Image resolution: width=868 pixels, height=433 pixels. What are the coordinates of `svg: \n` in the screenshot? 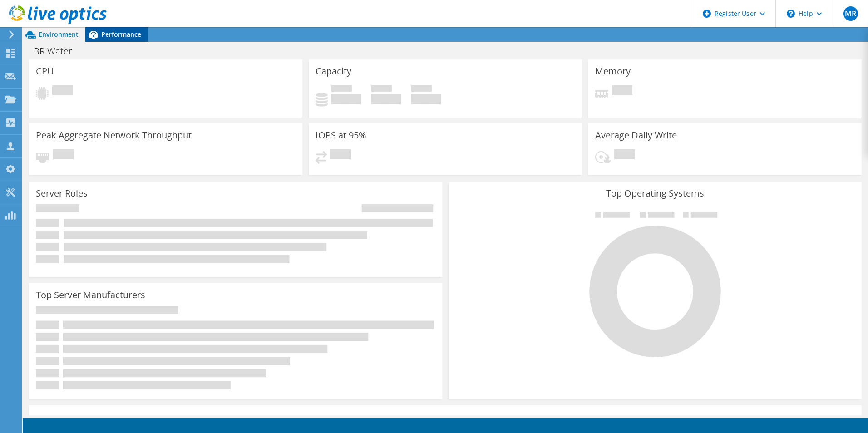 It's located at (791, 13).